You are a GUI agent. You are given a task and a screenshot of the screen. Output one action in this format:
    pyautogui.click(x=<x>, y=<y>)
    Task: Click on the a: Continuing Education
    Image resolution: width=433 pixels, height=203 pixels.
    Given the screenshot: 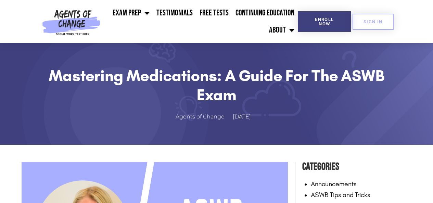 What is the action you would take?
    pyautogui.click(x=265, y=13)
    